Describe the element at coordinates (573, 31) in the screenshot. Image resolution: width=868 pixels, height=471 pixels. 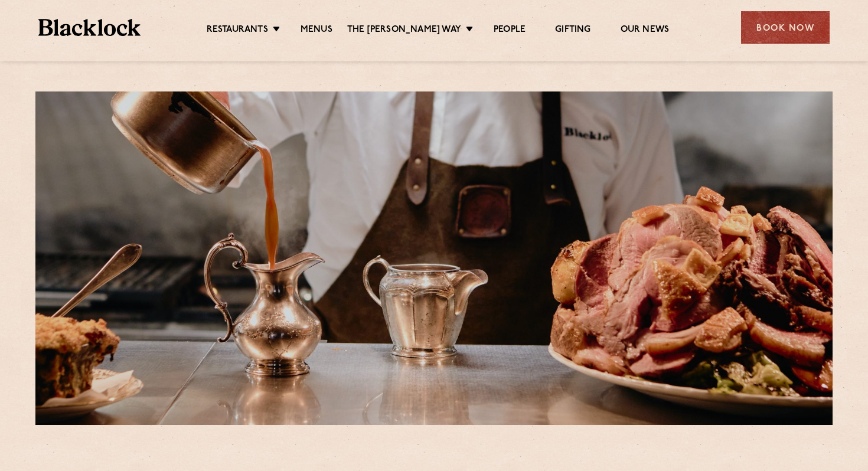
I see `a: Gifting` at that location.